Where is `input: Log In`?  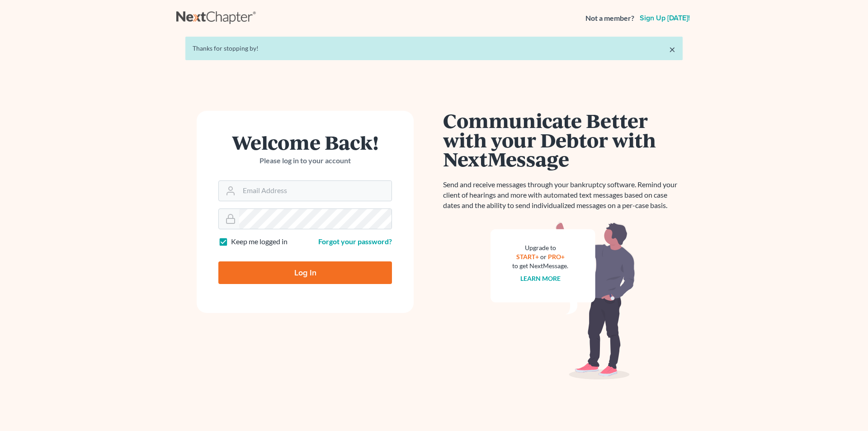 input: Log In is located at coordinates (305, 273).